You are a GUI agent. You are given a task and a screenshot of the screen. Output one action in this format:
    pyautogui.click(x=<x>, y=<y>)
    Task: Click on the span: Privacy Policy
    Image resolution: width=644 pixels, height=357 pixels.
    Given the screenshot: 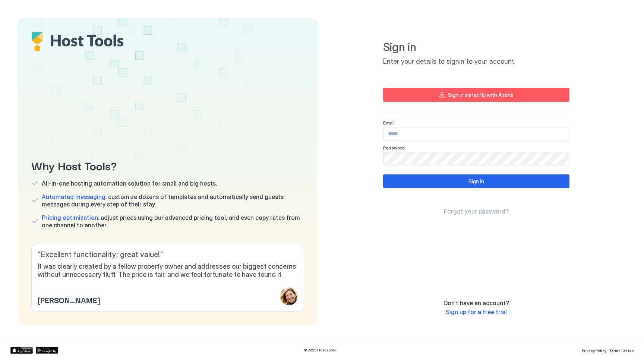 What is the action you would take?
    pyautogui.click(x=594, y=350)
    